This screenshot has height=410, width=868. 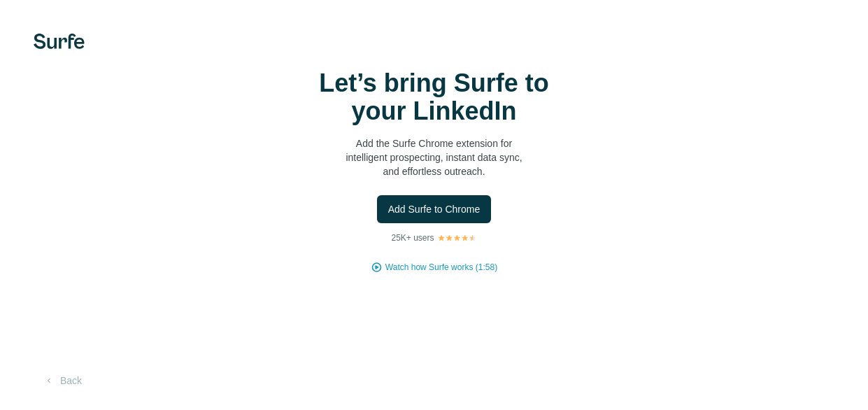 What do you see at coordinates (441, 267) in the screenshot?
I see `span: Watch how Surfe works (1:58)` at bounding box center [441, 267].